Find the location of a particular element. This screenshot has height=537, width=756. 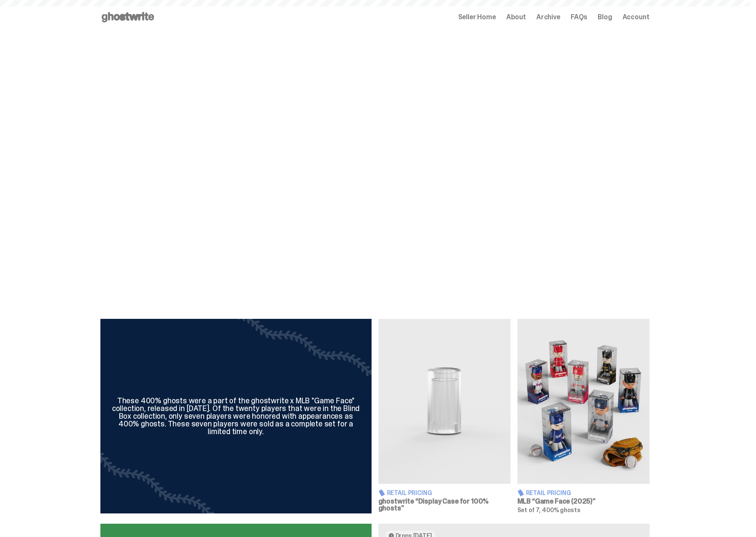

img: Display Case for 100% ghosts is located at coordinates (444, 402).